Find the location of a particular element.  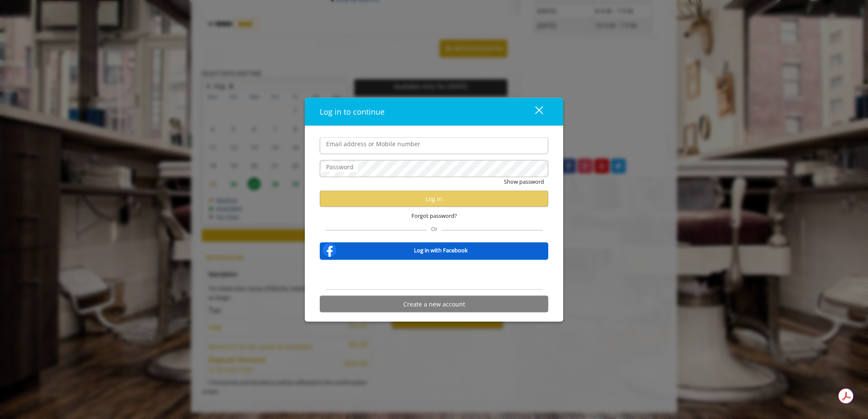

input: Password is located at coordinates (434, 169).